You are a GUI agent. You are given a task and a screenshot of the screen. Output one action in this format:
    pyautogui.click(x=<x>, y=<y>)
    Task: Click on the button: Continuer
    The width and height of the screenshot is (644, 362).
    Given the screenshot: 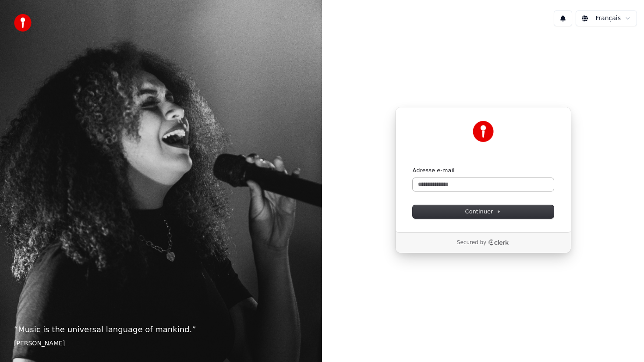 What is the action you would take?
    pyautogui.click(x=483, y=211)
    